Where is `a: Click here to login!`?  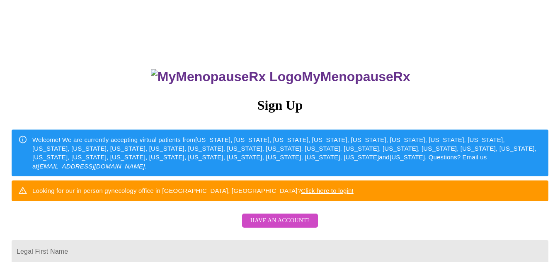
a: Click here to login! is located at coordinates (327, 191).